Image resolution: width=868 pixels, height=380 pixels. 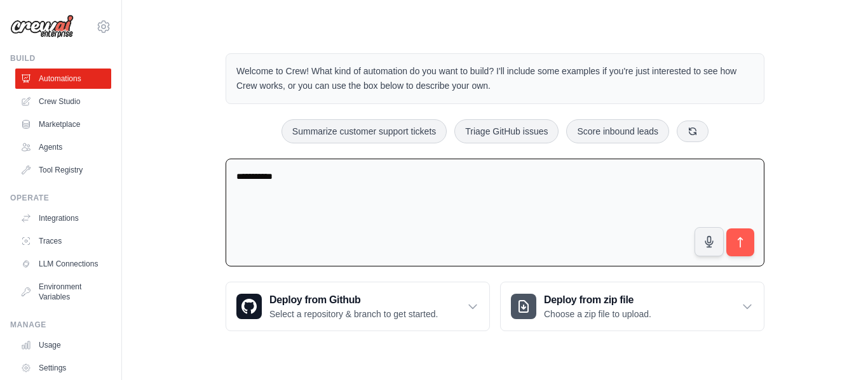 I want to click on a: Marketplace, so click(x=63, y=124).